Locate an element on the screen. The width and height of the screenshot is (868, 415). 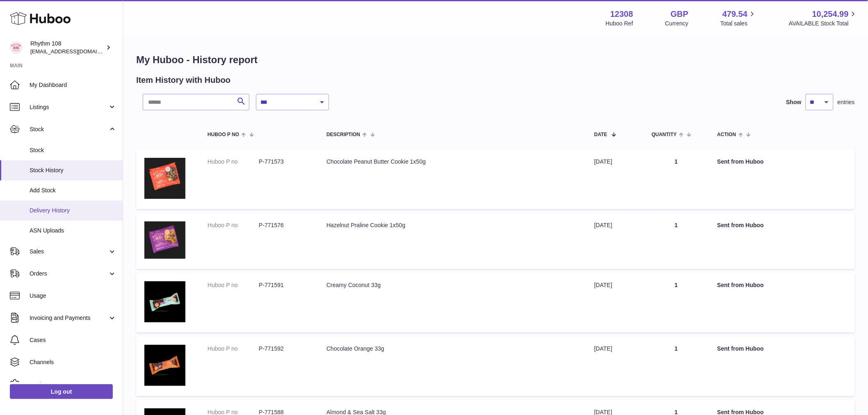
dd: P-771576 is located at coordinates (284, 225).